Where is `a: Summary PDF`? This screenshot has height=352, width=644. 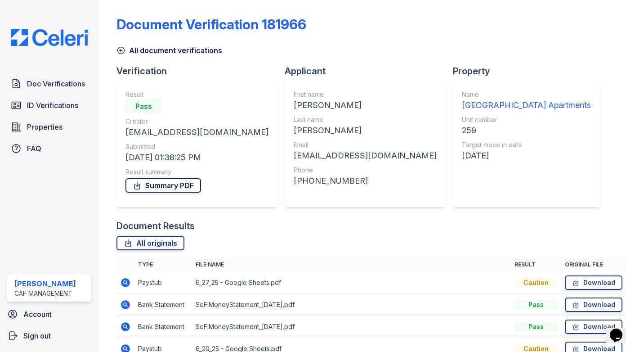
a: Summary PDF is located at coordinates (163, 185).